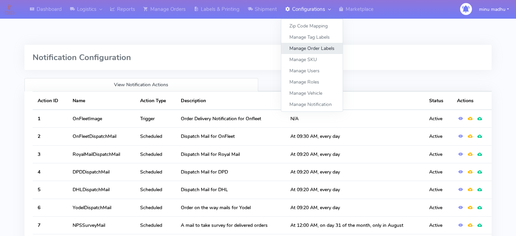 The image size is (516, 236). I want to click on td: Order Delivery Notification for Onfleet, so click(230, 118).